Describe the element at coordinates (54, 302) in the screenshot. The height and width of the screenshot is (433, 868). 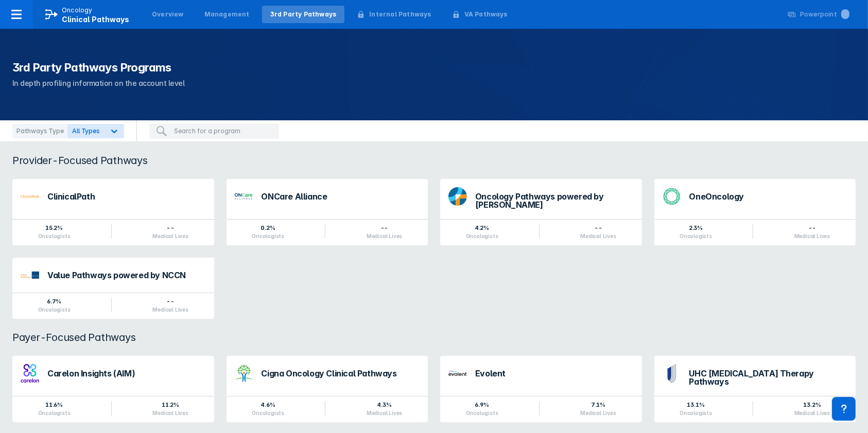
I see `div: 6.7%` at that location.